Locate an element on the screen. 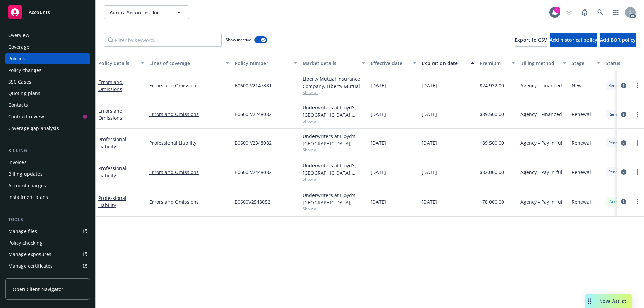 Image resolution: width=644 pixels, height=308 pixels. a: Search is located at coordinates (600, 13).